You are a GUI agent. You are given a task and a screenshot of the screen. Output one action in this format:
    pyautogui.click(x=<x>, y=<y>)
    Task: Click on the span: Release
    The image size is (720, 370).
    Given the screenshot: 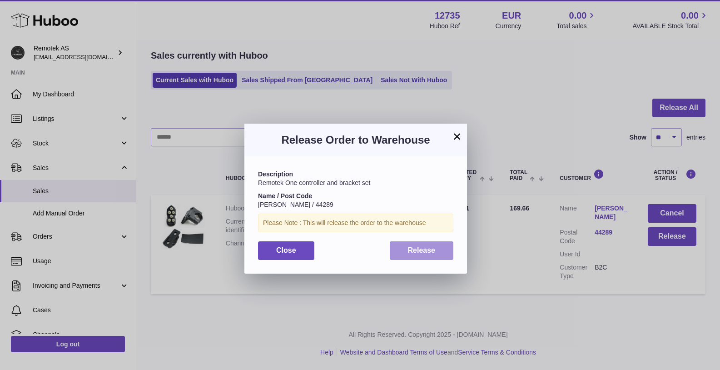 What is the action you would take?
    pyautogui.click(x=421, y=250)
    